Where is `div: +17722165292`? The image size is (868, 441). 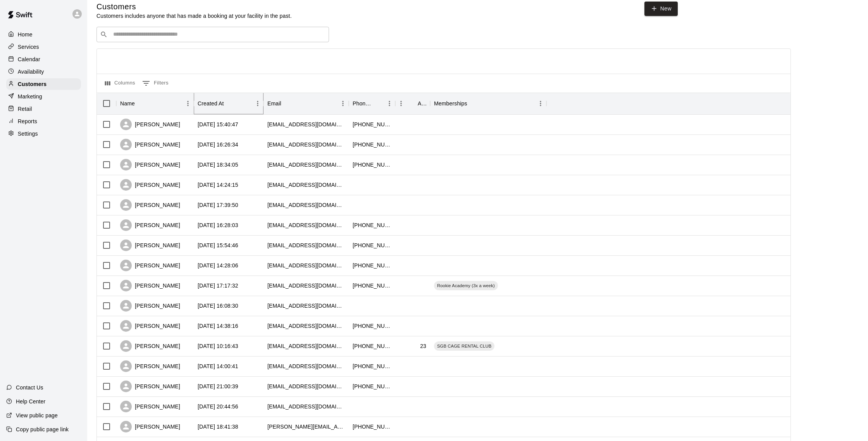
div: +17722165292 is located at coordinates (372, 366).